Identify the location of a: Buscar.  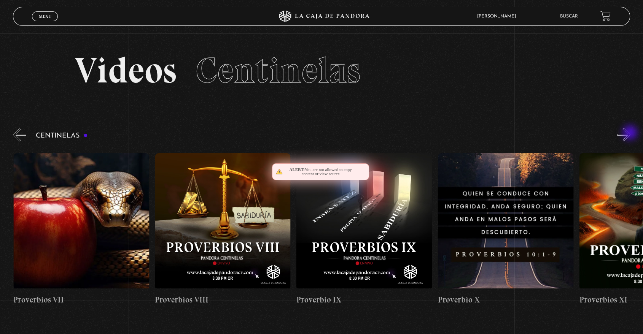
(568, 16).